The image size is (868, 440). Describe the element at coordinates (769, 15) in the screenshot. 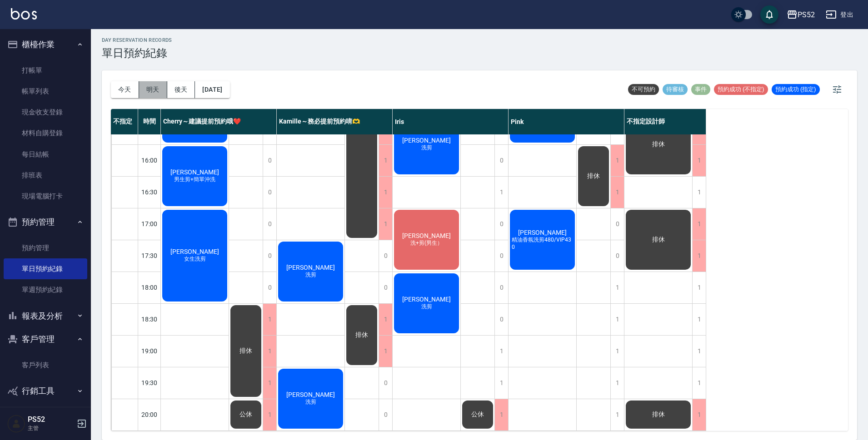

I see `button: save` at that location.